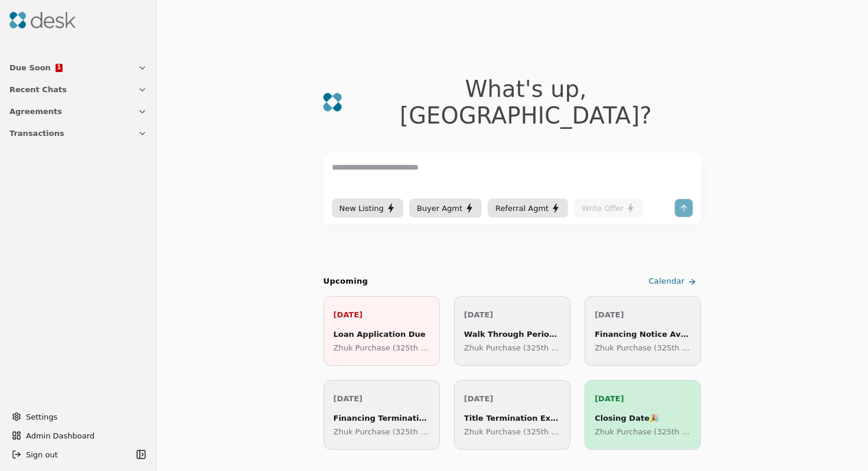 This screenshot has height=471, width=868. What do you see at coordinates (367, 208) in the screenshot?
I see `button: New Listing` at bounding box center [367, 208].